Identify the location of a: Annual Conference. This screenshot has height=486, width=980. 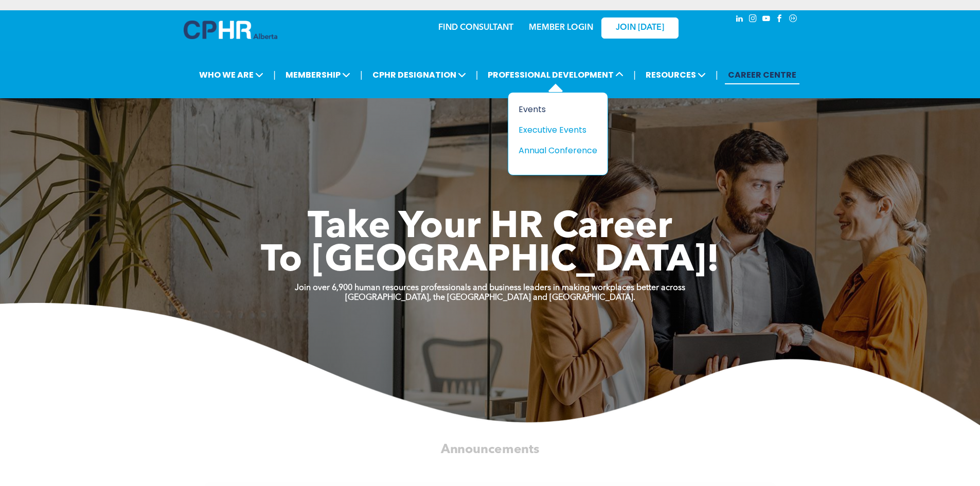
(557, 150).